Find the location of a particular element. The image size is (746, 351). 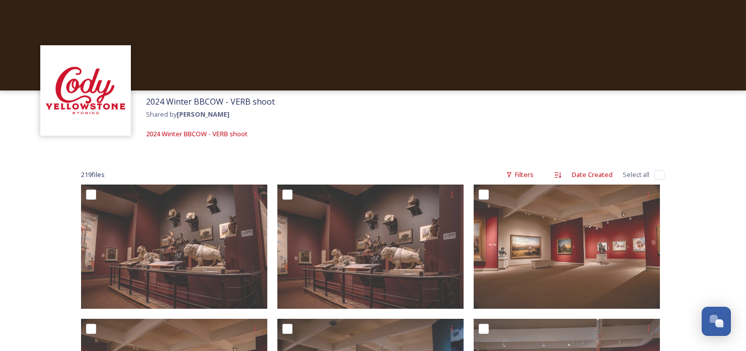

button: Open Chat is located at coordinates (716, 322).